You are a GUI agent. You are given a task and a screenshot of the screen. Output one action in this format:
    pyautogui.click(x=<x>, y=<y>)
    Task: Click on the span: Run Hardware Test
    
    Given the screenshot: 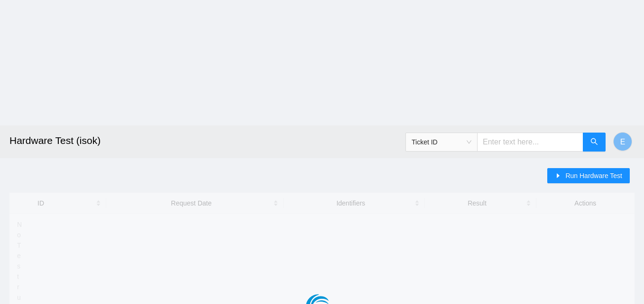 What is the action you would take?
    pyautogui.click(x=594, y=176)
    